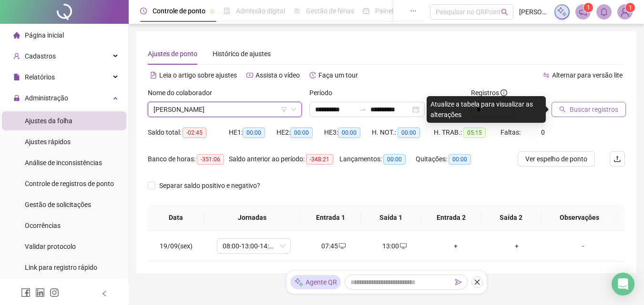 The height and width of the screenshot is (305, 644). I want to click on span: 0, so click(542, 132).